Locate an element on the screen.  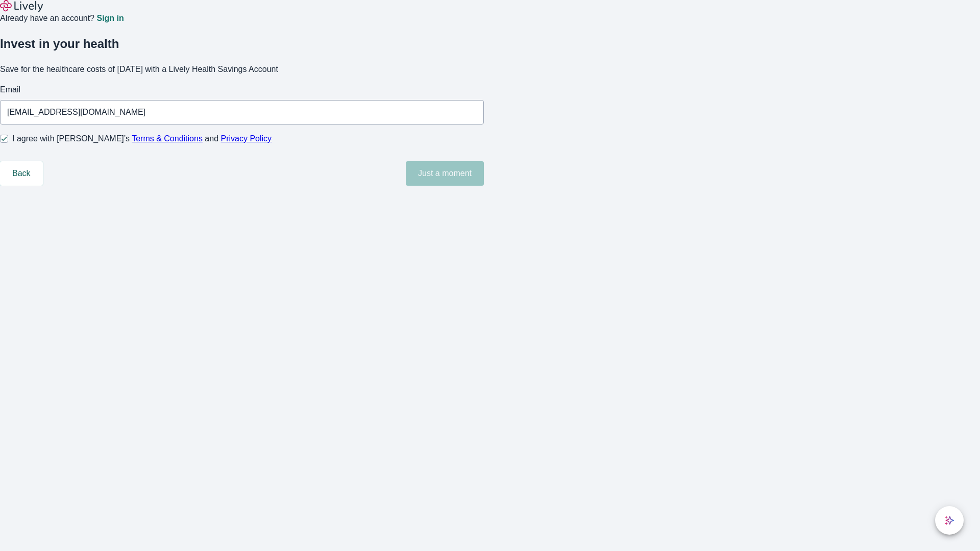
a: Sign in is located at coordinates (110, 18).